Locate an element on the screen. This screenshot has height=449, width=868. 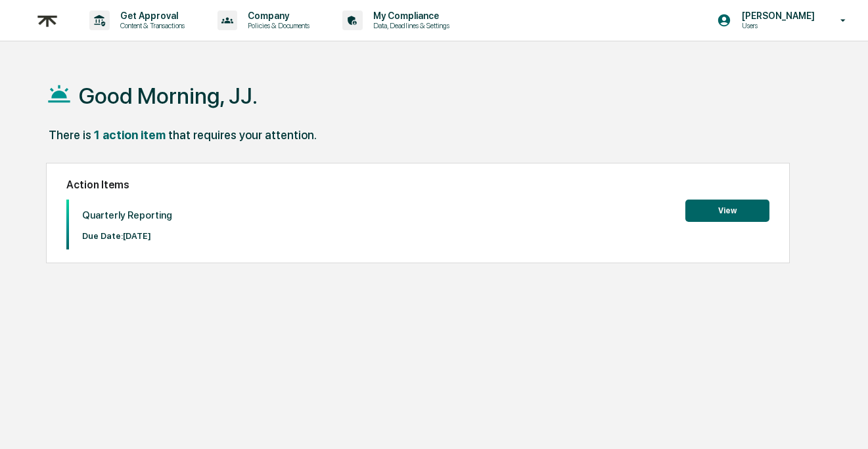
p: Quarterly Reporting is located at coordinates (127, 215).